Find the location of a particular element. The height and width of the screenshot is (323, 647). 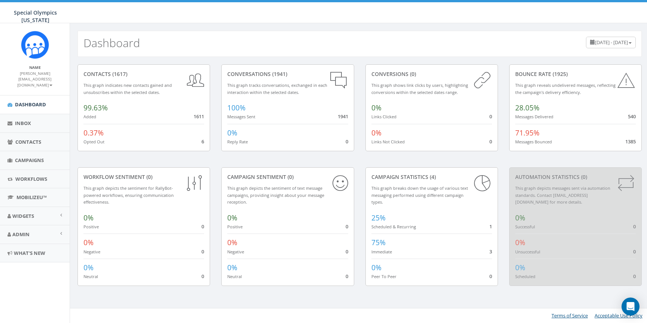

small: Messages Bounced is located at coordinates (533, 141).